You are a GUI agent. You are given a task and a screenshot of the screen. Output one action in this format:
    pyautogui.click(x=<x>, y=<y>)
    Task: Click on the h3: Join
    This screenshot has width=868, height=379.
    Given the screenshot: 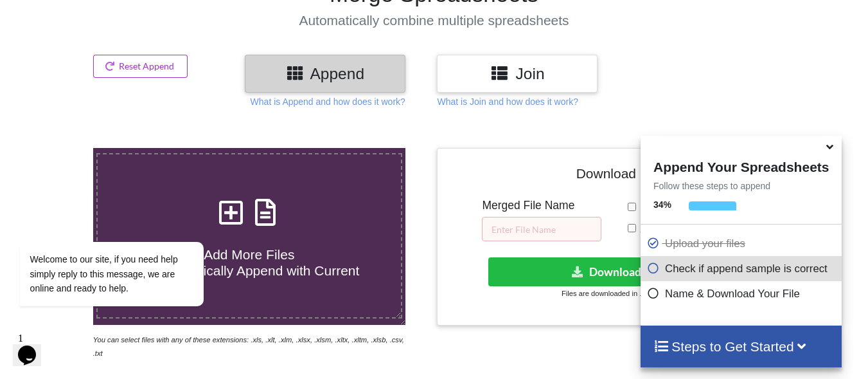 What is the action you would take?
    pyautogui.click(x=517, y=74)
    